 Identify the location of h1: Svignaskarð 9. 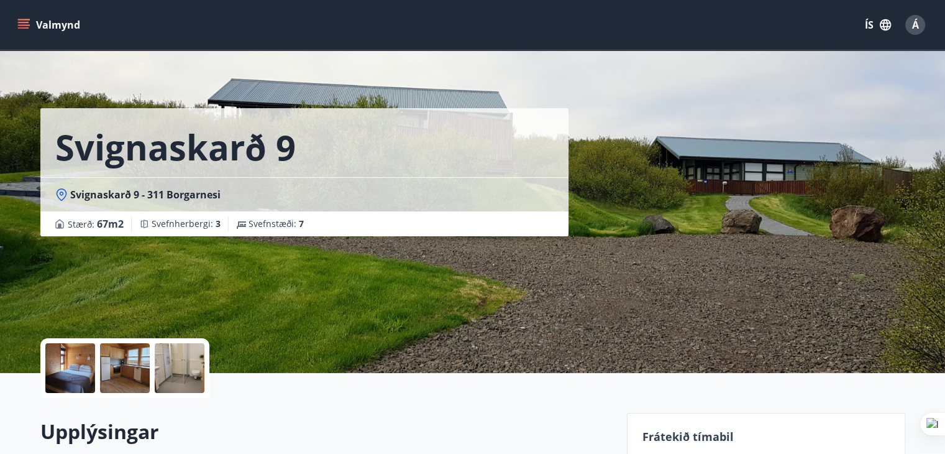
(175, 147).